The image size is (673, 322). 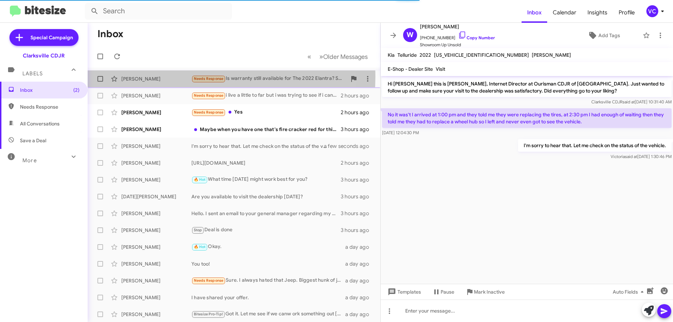 I want to click on span: Stop, so click(x=198, y=230).